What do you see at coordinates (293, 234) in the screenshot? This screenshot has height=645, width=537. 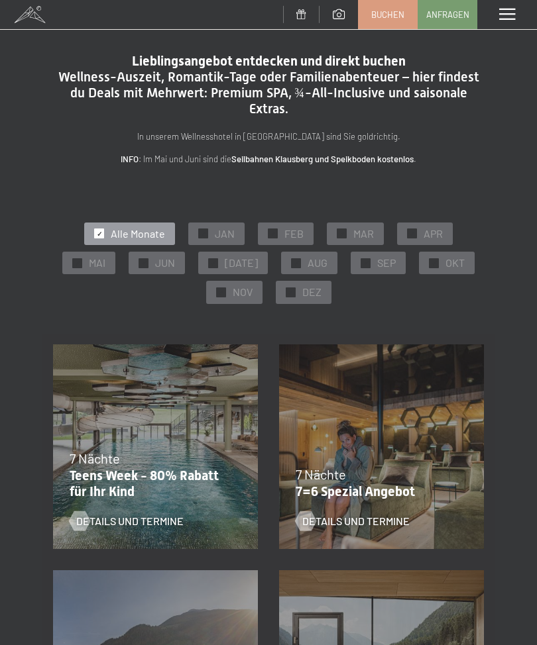 I see `span: FEB` at bounding box center [293, 234].